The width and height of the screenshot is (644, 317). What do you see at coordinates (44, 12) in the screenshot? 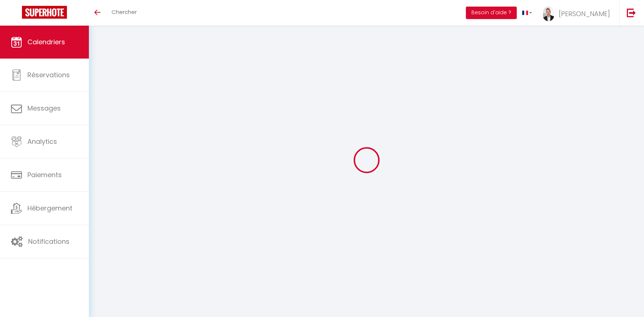
I see `img: Super Booking` at bounding box center [44, 12].